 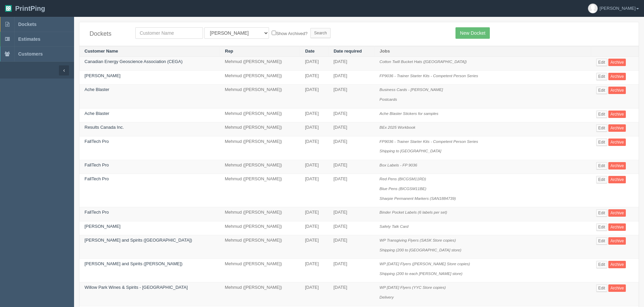 I want to click on a: New Docket, so click(x=472, y=33).